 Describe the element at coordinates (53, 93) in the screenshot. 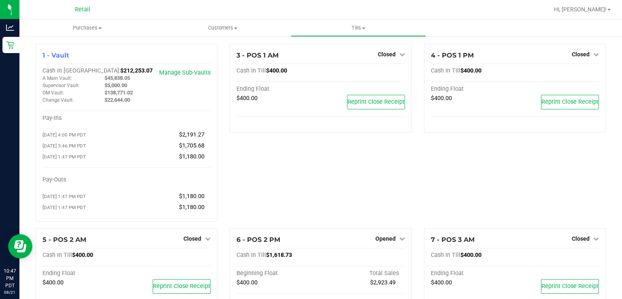

I see `span: GM Vault:` at that location.